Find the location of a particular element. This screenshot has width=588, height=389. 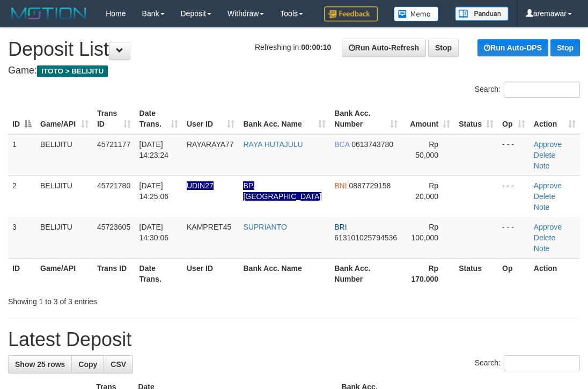

th: Action is located at coordinates (554, 273).